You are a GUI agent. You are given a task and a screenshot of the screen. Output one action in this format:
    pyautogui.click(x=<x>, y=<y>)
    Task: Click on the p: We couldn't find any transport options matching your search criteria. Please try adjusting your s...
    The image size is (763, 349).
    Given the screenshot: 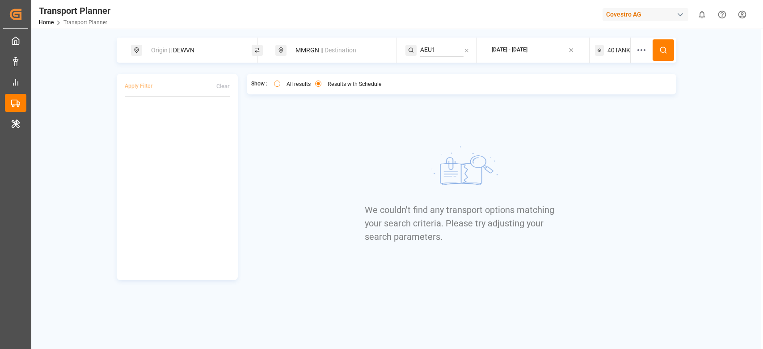 What is the action you would take?
    pyautogui.click(x=461, y=223)
    